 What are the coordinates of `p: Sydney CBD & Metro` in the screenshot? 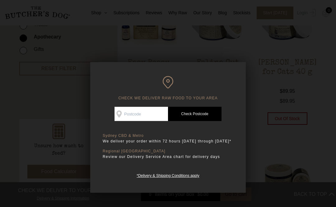 It's located at (168, 136).